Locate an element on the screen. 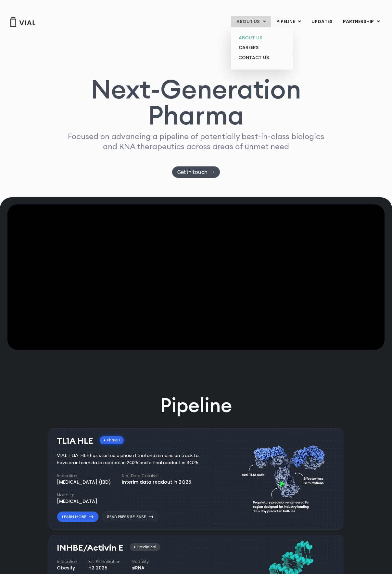  a: Get in touch is located at coordinates (196, 172).